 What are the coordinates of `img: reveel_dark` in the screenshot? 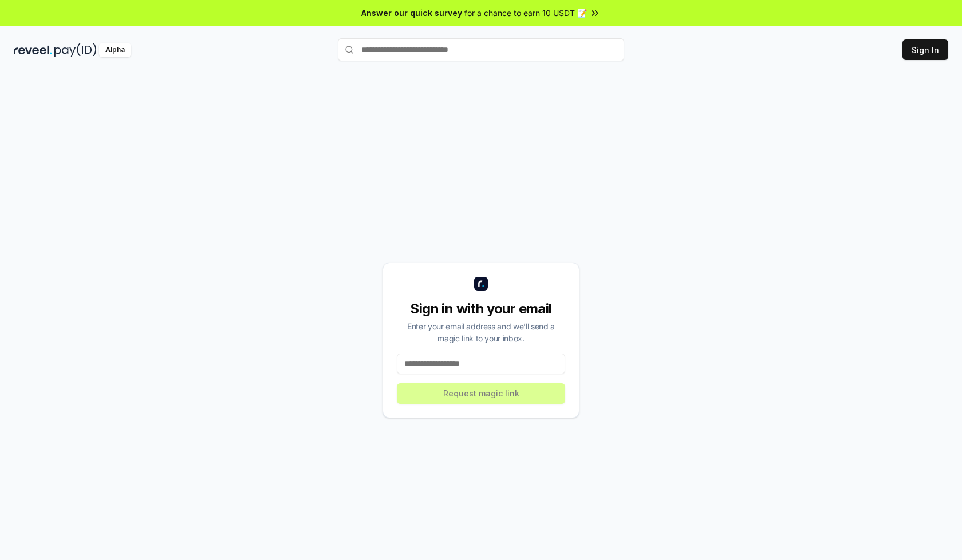 It's located at (32, 50).